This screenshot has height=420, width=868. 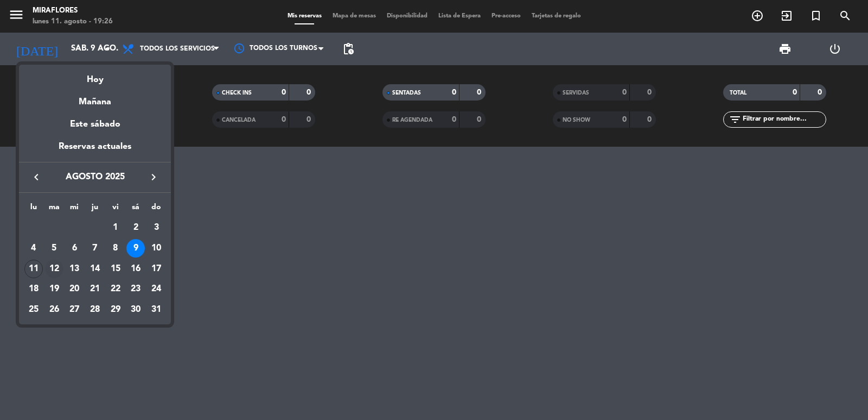 I want to click on td: 29 de agosto de 2025, so click(x=116, y=309).